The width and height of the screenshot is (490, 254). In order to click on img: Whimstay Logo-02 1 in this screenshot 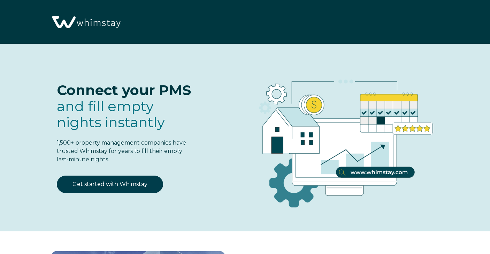, I will do `click(86, 22)`.